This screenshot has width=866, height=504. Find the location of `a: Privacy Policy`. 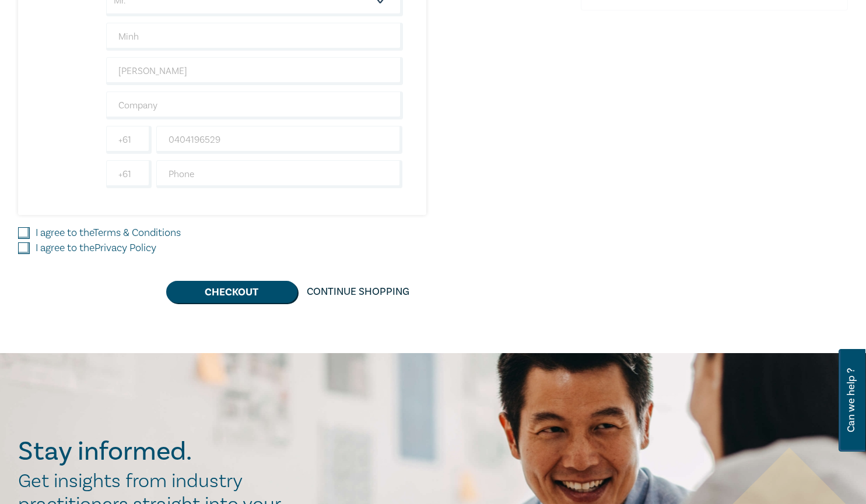

a: Privacy Policy is located at coordinates (126, 248).